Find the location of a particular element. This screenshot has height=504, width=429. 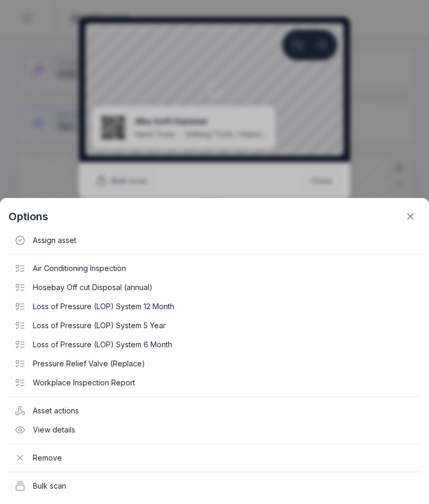

strong: Options is located at coordinates (28, 216).